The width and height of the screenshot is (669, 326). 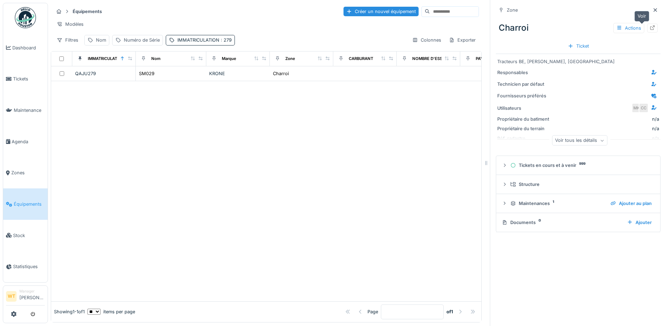 What do you see at coordinates (25, 173) in the screenshot?
I see `a: Zones` at bounding box center [25, 173].